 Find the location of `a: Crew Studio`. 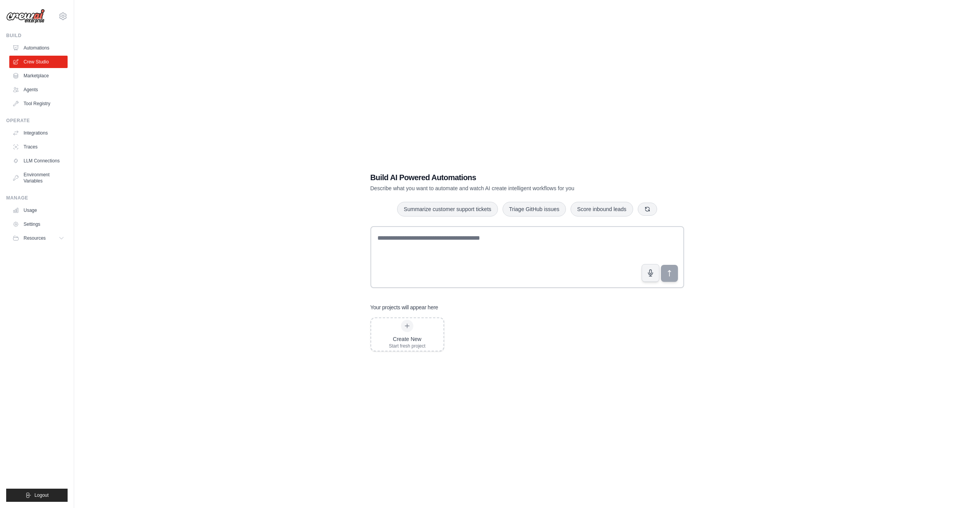

a: Crew Studio is located at coordinates (38, 62).